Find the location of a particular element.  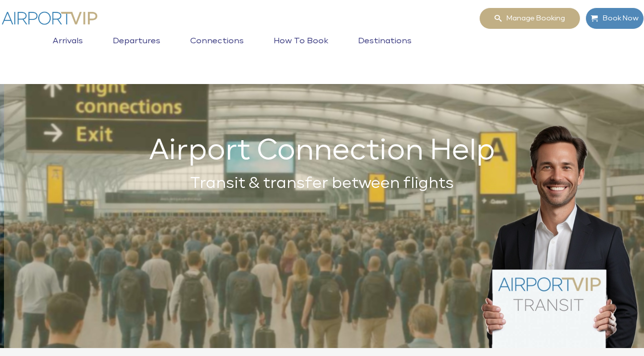

a: How to book is located at coordinates (301, 49).